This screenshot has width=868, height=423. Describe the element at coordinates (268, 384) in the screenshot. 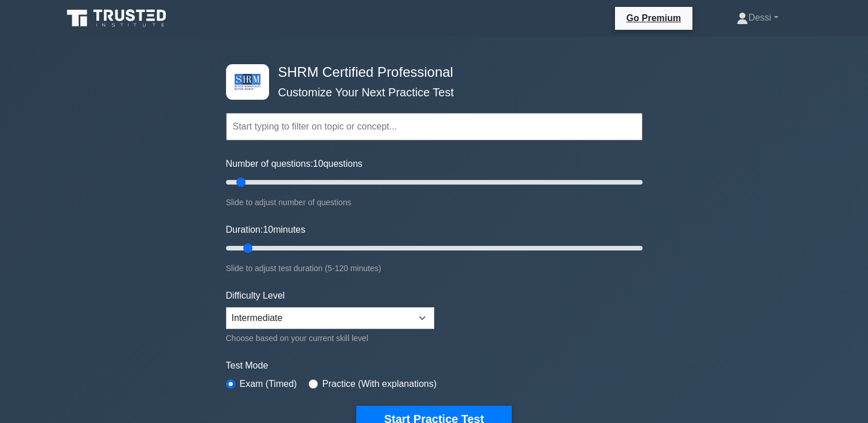

I see `label: Exam (Timed)` at that location.